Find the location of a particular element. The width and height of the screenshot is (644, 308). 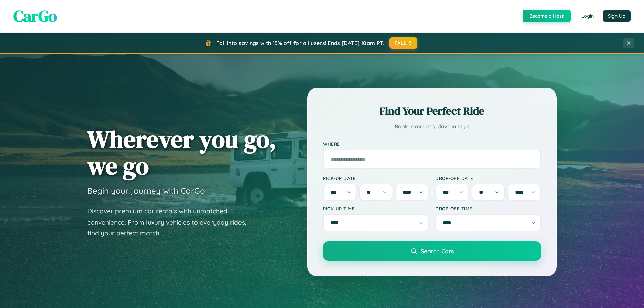

h3: Begin your journey with CarGo is located at coordinates (146, 191).